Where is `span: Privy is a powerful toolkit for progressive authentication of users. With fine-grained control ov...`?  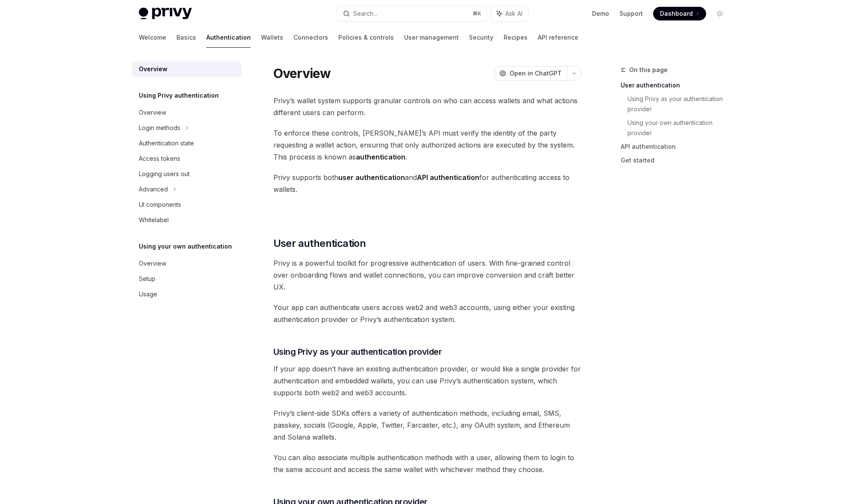 span: Privy is a powerful toolkit for progressive authentication of users. With fine-grained control ov... is located at coordinates (427, 275).